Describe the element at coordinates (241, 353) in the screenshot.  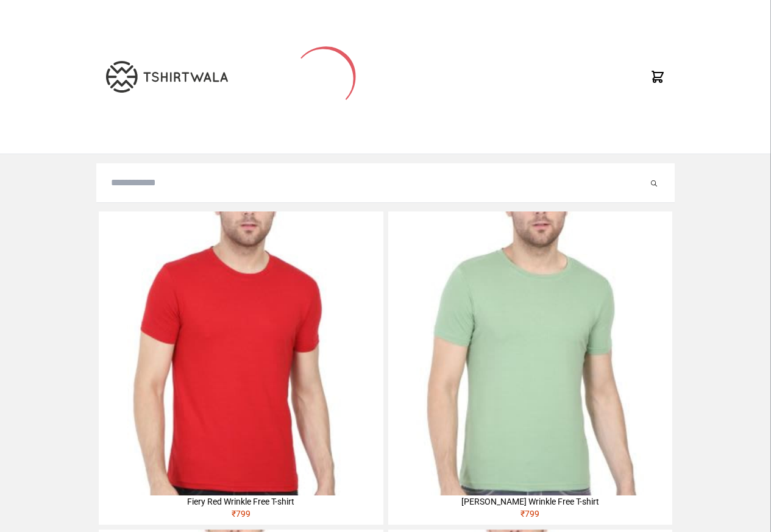
I see `img: 4M6A2225-320x320.jpg` at that location.